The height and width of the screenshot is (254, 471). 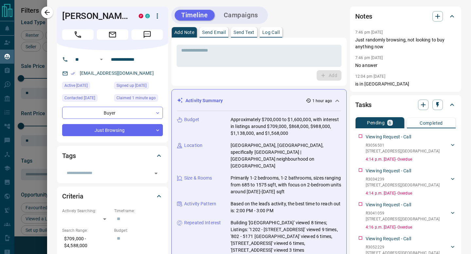 I want to click on p: Timeframe:, so click(x=138, y=211).